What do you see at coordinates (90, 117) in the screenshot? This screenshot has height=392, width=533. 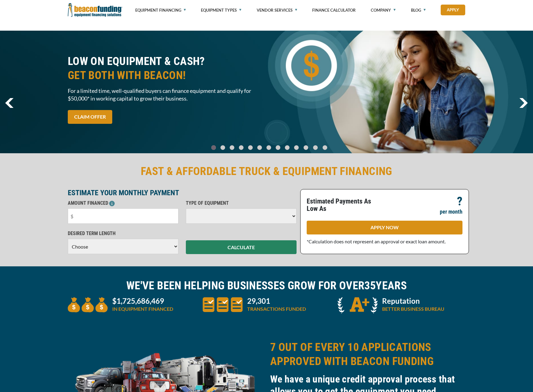 I see `a: CLAIM OFFER` at bounding box center [90, 117].